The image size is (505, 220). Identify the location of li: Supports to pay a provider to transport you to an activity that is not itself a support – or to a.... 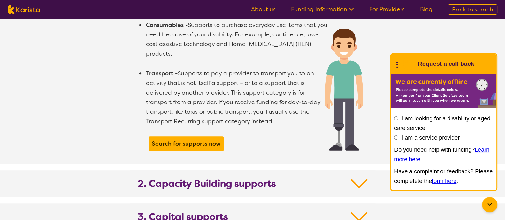
(237, 97).